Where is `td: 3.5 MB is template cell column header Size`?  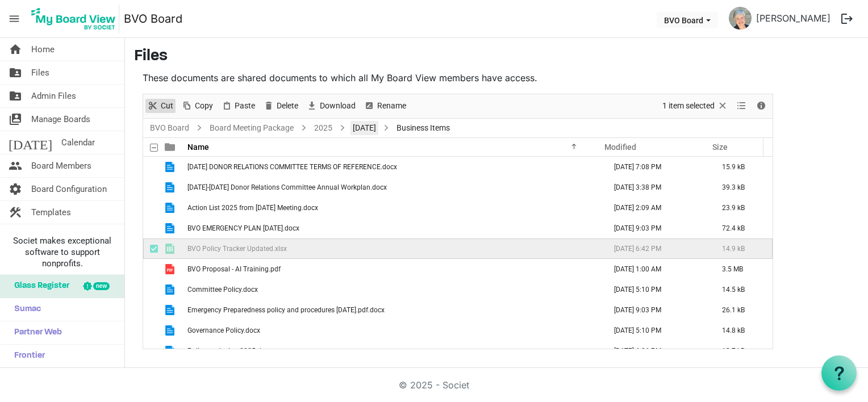 td: 3.5 MB is template cell column header Size is located at coordinates (742, 269).